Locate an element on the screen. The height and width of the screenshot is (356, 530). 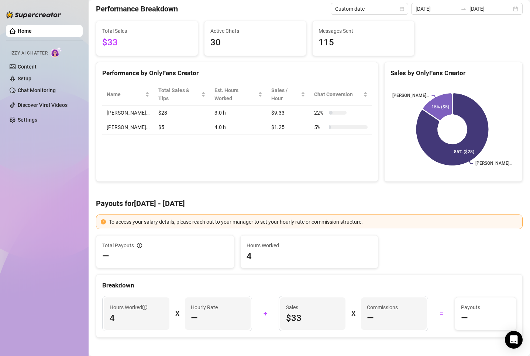
img: logo-BBDzfeDw.svg is located at coordinates (34, 15).